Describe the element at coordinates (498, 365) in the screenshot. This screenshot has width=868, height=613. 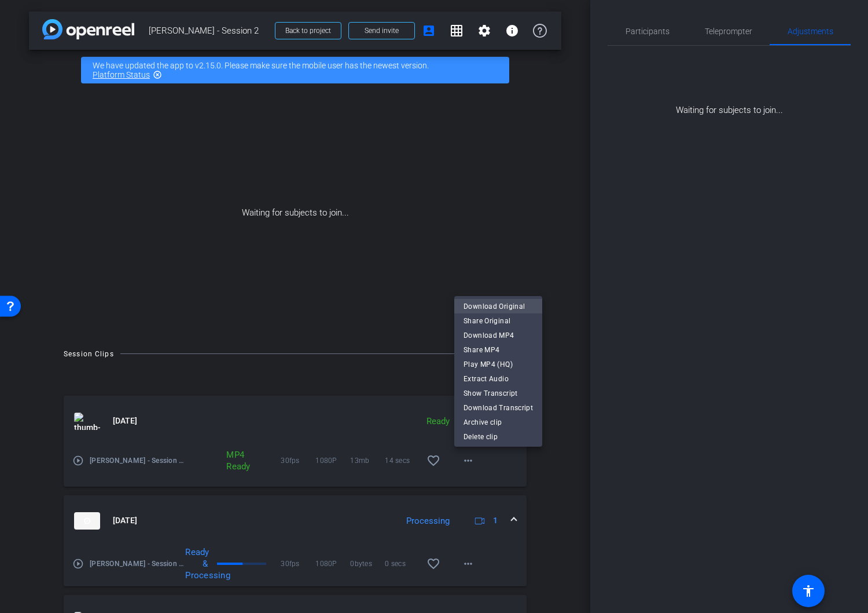
I see `span: Play MP4 (HQ)` at that location.